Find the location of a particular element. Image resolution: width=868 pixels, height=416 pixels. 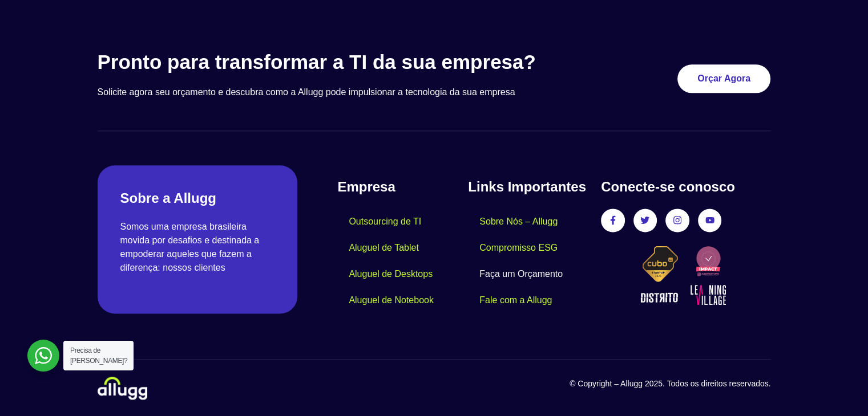

span: Sobrenome is located at coordinates (195, 6).